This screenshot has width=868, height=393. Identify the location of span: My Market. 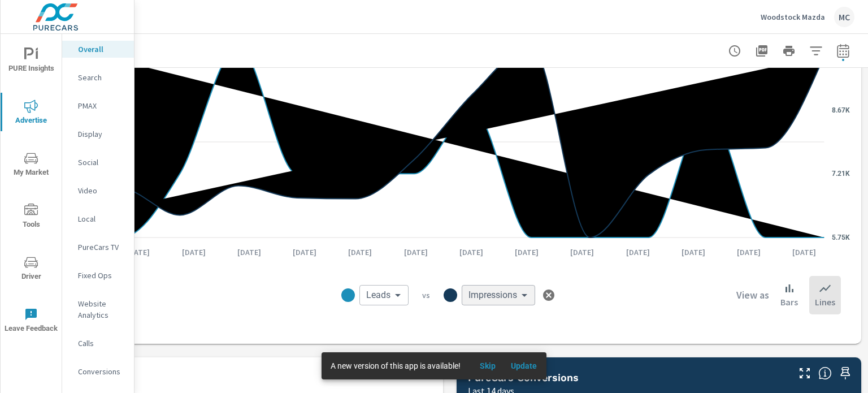
(31, 165).